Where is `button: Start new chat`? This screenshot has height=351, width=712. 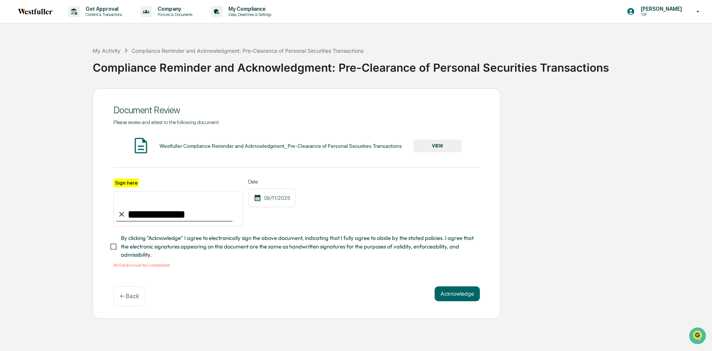 button: Start new chat is located at coordinates (131, 63).